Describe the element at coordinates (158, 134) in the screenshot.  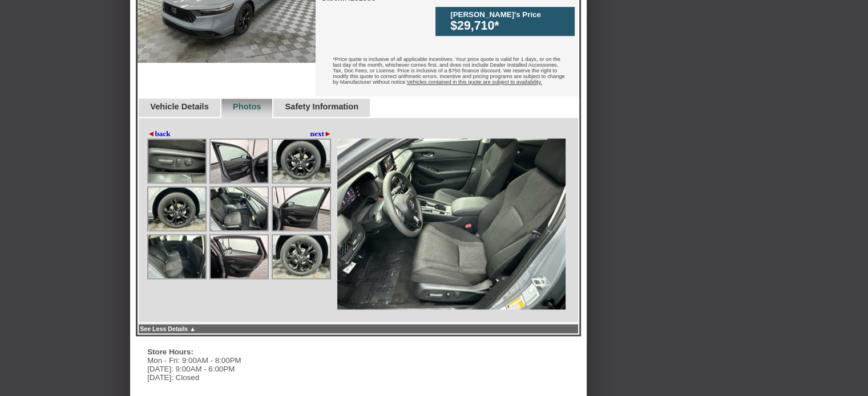
I see `a: ◄back` at that location.